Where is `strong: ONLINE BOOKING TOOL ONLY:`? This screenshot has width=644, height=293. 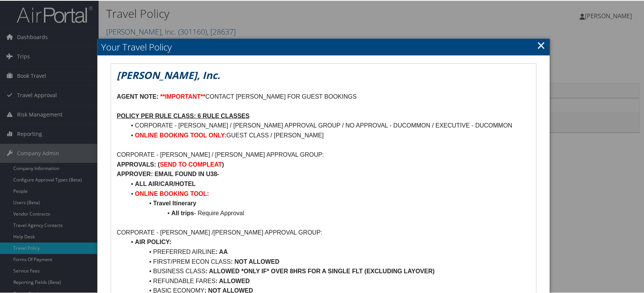 strong: ONLINE BOOKING TOOL ONLY: is located at coordinates (180, 134).